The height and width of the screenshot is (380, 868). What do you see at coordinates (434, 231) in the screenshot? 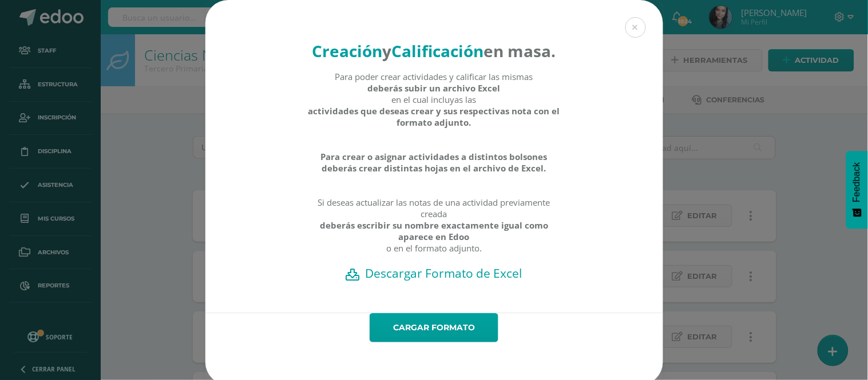
I see `strong: deberás escribir su nombre exactamente igual como aparece en Edoo` at bounding box center [434, 231].